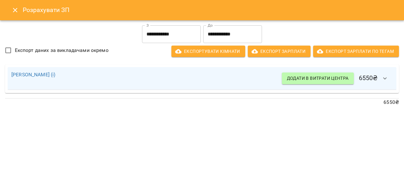 The width and height of the screenshot is (404, 177). Describe the element at coordinates (318, 78) in the screenshot. I see `button: Додати в витрати центра` at that location.